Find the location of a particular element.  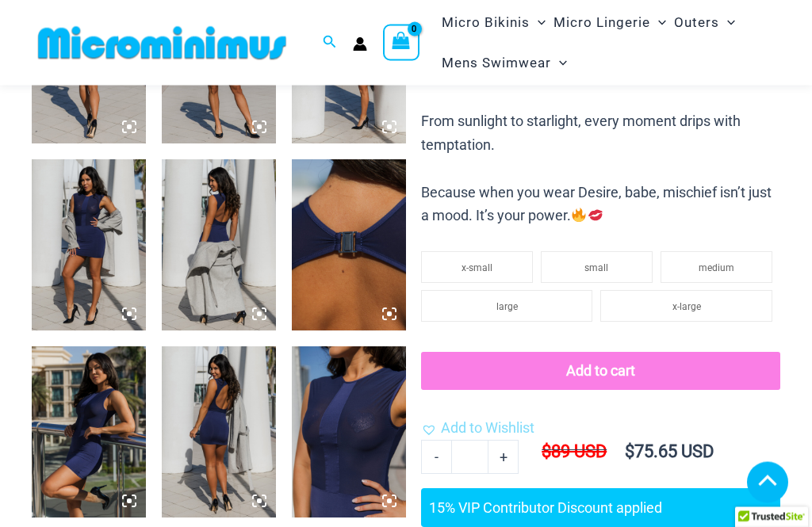

a: Search icon link is located at coordinates (329, 43).